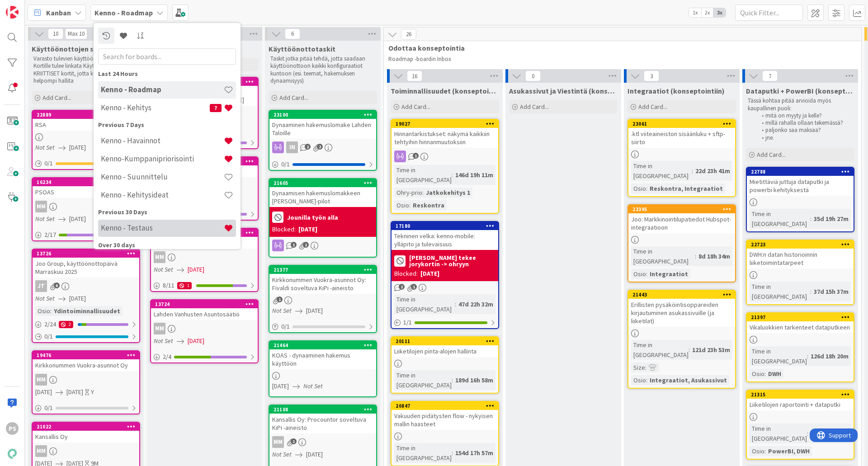 The width and height of the screenshot is (868, 466). What do you see at coordinates (88, 356) in the screenshot?
I see `div: 19476` at bounding box center [88, 356].